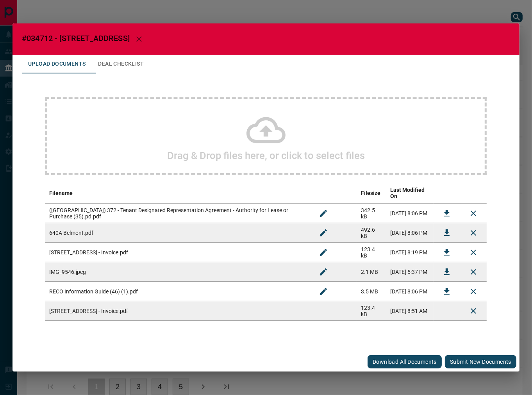  Describe the element at coordinates (473, 311) in the screenshot. I see `button: Delete` at that location.